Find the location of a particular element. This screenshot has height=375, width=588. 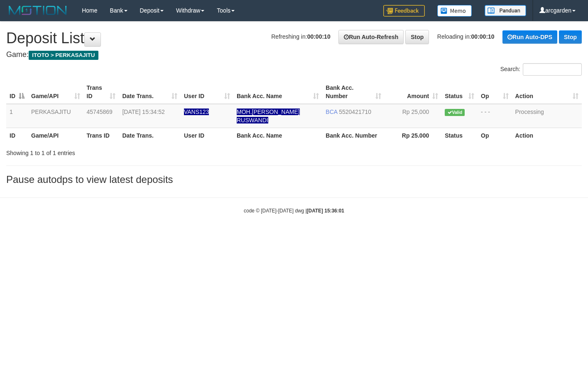

td: 1 is located at coordinates (17, 116).